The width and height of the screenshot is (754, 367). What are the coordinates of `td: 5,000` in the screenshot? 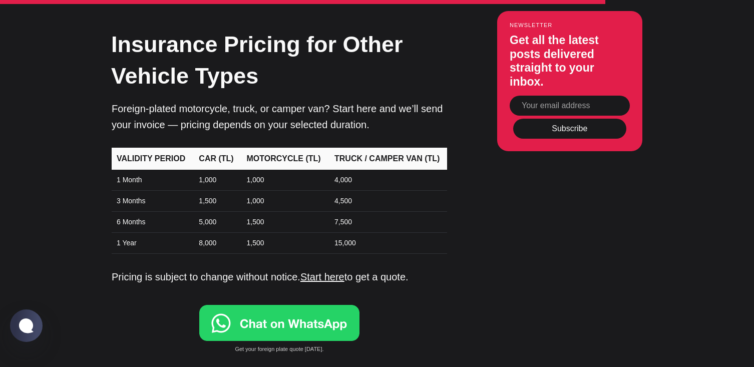 It's located at (216, 222).